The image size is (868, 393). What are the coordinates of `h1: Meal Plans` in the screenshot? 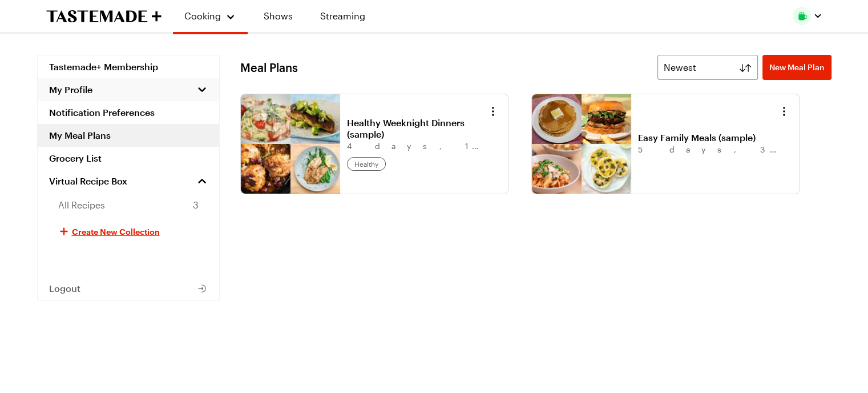 It's located at (268, 68).